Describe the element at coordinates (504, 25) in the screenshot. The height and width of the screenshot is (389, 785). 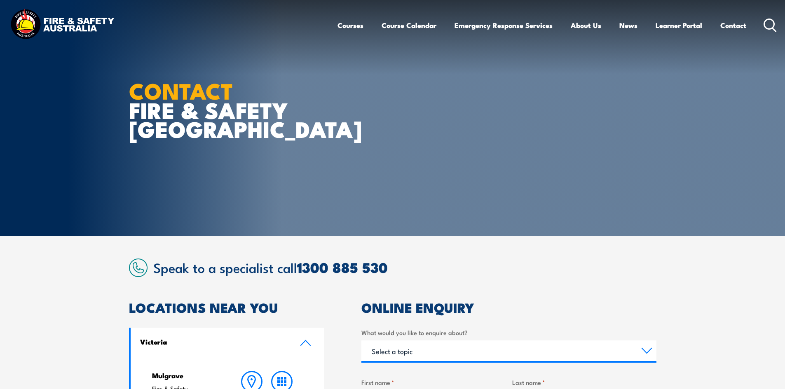
I see `a: Emergency Response Services` at that location.